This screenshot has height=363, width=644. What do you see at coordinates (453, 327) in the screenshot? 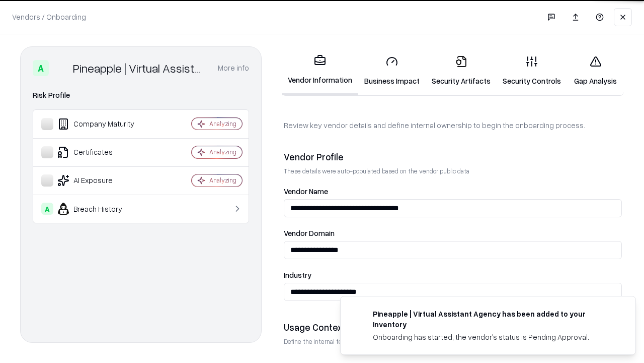
I see `div: Usage Context` at bounding box center [453, 327].